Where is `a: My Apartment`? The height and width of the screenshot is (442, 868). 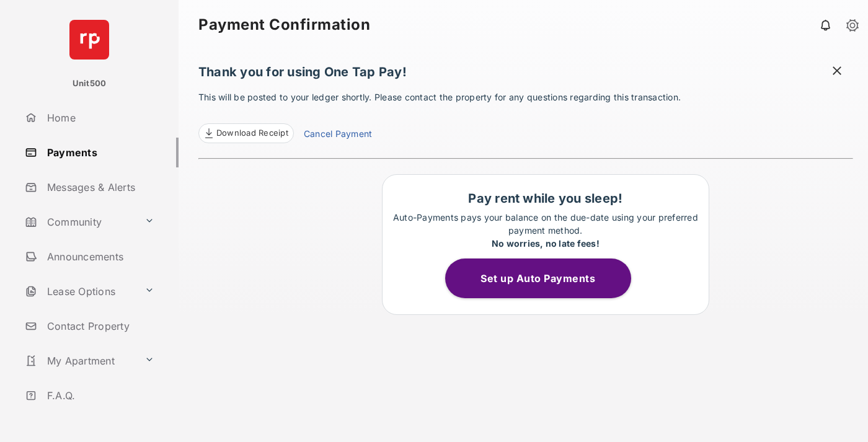
a: My Apartment is located at coordinates (79, 361).